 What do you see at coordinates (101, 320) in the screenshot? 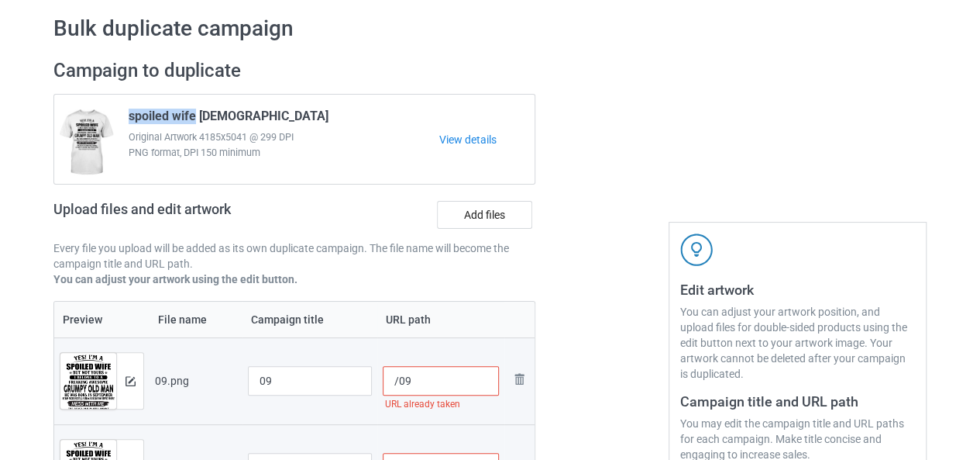
I see `th: Preview` at bounding box center [101, 320].